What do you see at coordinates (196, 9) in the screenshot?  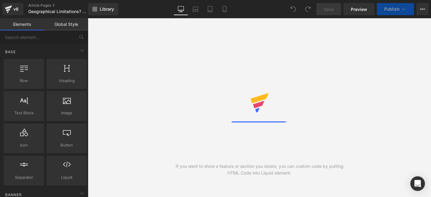 I see `a: Laptop` at bounding box center [196, 9].